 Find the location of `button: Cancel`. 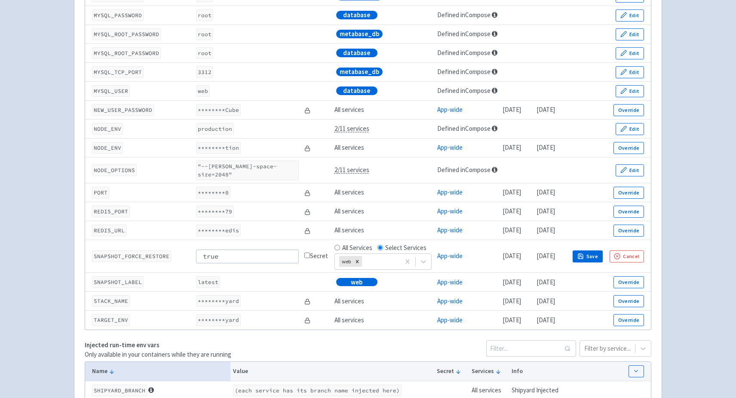

button: Cancel is located at coordinates (627, 256).